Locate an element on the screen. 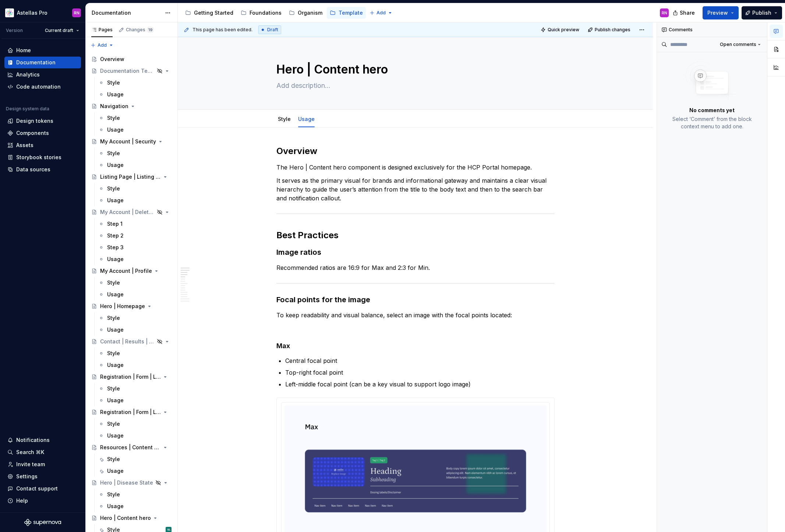  a: Hero | Disease State is located at coordinates (131, 483).